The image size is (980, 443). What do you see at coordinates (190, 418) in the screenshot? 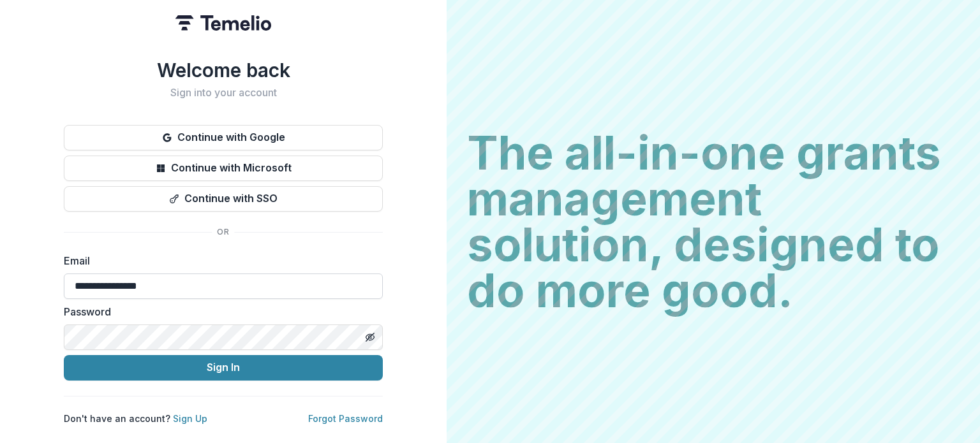
I see `a: Sign Up` at bounding box center [190, 418].